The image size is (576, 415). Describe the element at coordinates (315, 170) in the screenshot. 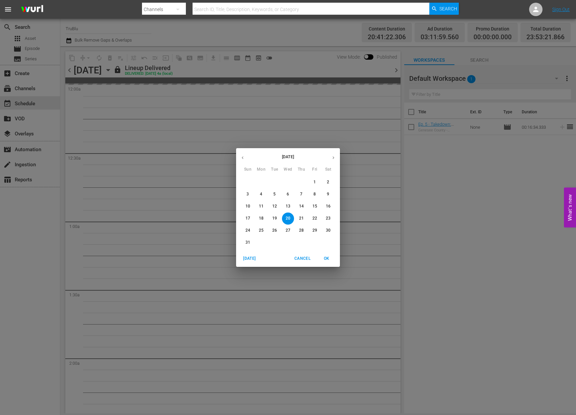

I see `span: Fri` at that location.